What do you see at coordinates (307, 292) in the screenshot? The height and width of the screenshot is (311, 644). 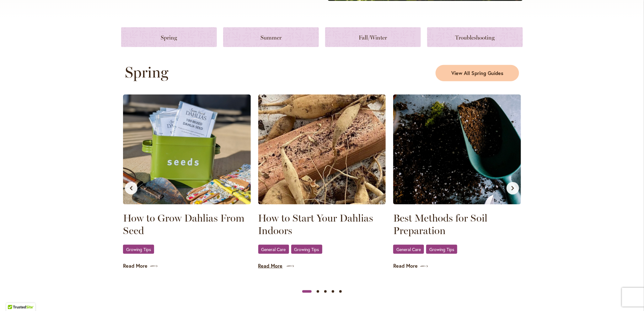 I see `button: Slide 1` at bounding box center [307, 292].